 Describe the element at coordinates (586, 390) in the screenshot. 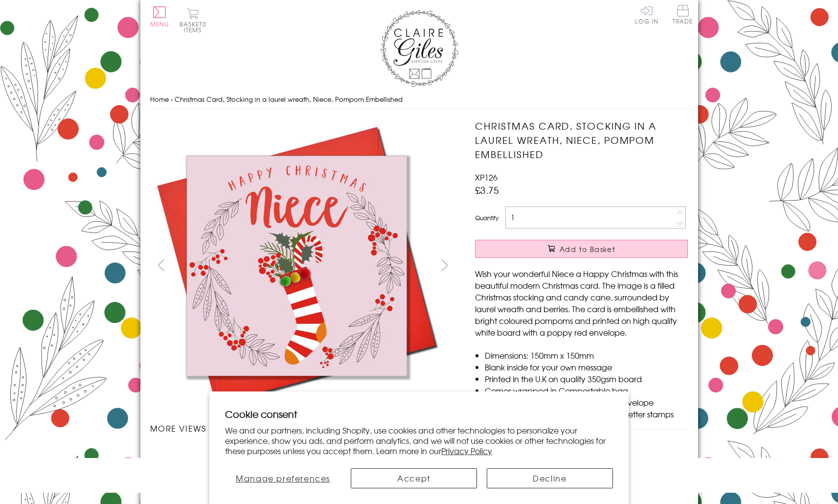

I see `li: Comes wrapped in Compostable bag` at that location.